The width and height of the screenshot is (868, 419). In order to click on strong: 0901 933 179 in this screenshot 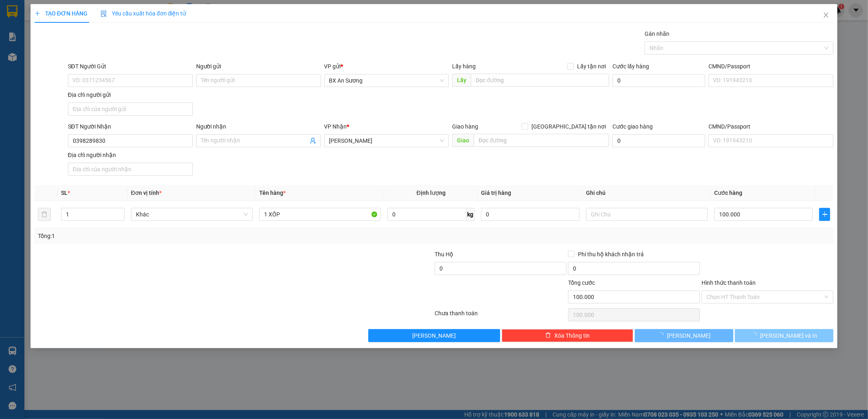, I will do `click(72, 43)`.